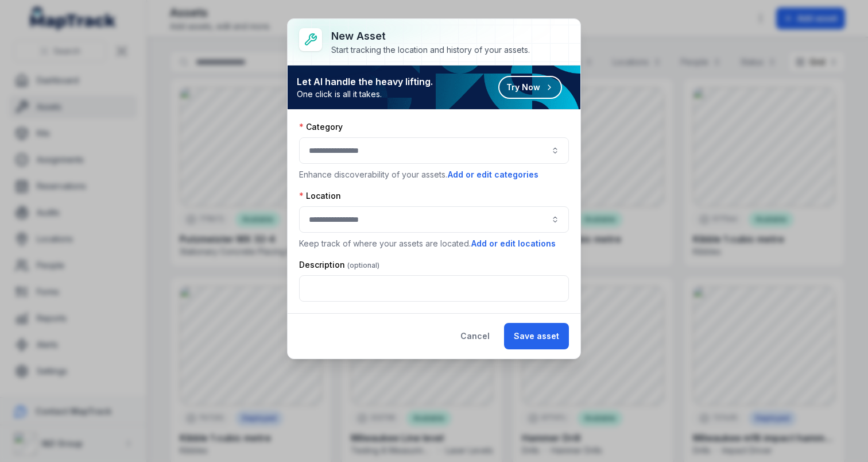  Describe the element at coordinates (513, 244) in the screenshot. I see `button: Add or edit locations` at that location.